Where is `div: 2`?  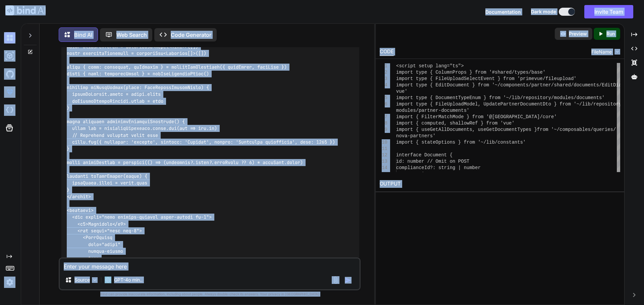 div: 2 is located at coordinates (383, 72).